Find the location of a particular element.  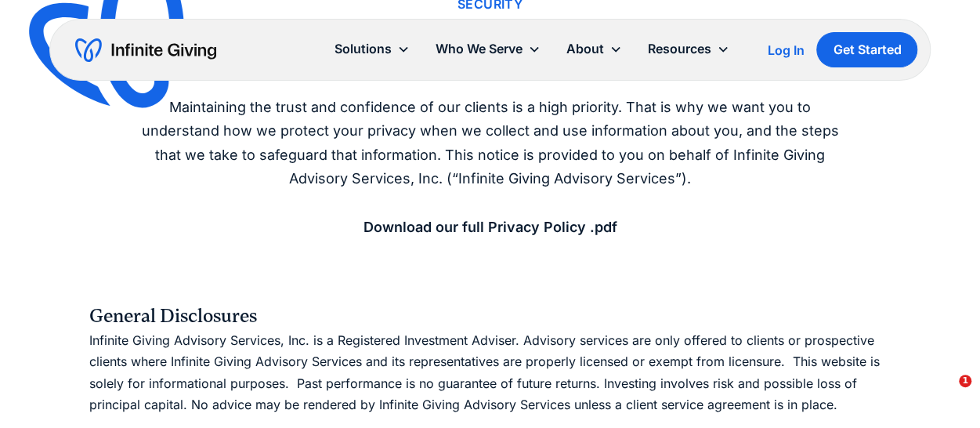

strong: Download our full Privacy Policy .pdf is located at coordinates (490, 227).